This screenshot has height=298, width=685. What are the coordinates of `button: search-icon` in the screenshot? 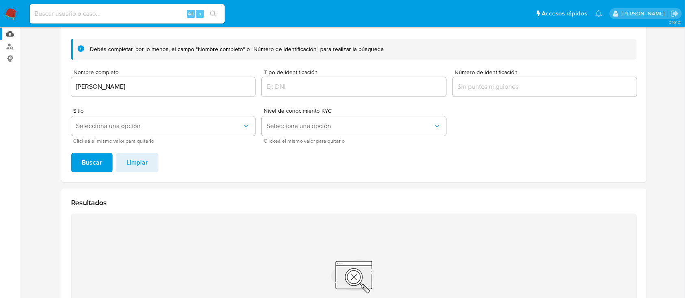 It's located at (213, 14).